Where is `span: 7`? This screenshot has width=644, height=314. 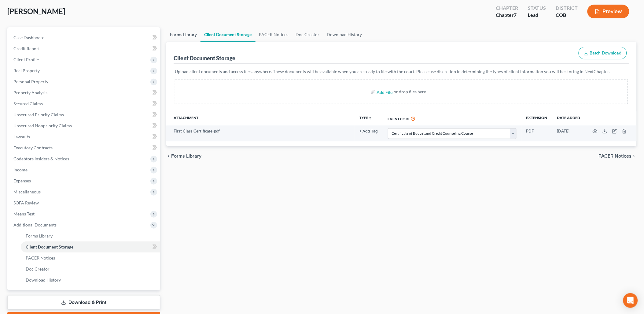
span: 7 is located at coordinates (515, 15).